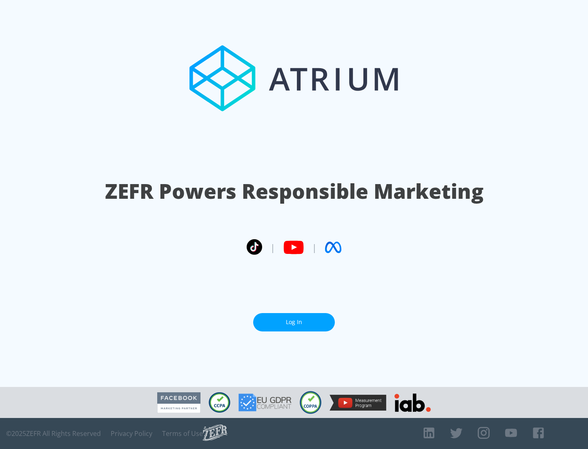  I want to click on a: Terms of Use, so click(183, 434).